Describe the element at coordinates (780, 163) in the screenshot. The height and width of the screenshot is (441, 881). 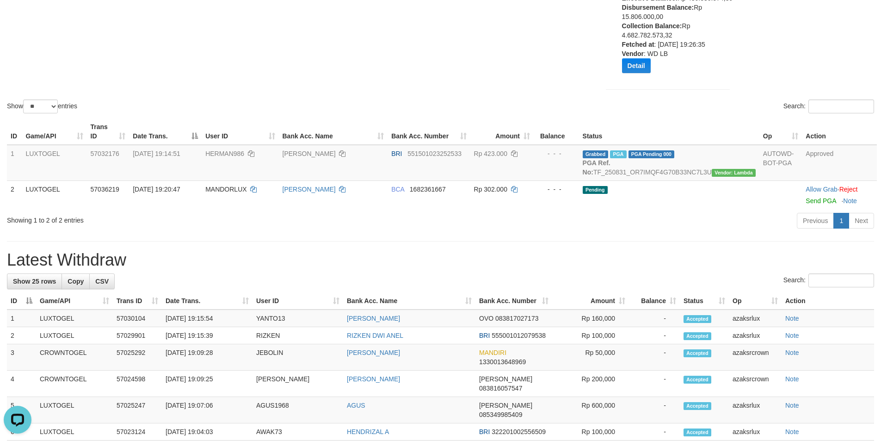
I see `td: AUTOWD-BOT-PGA` at that location.